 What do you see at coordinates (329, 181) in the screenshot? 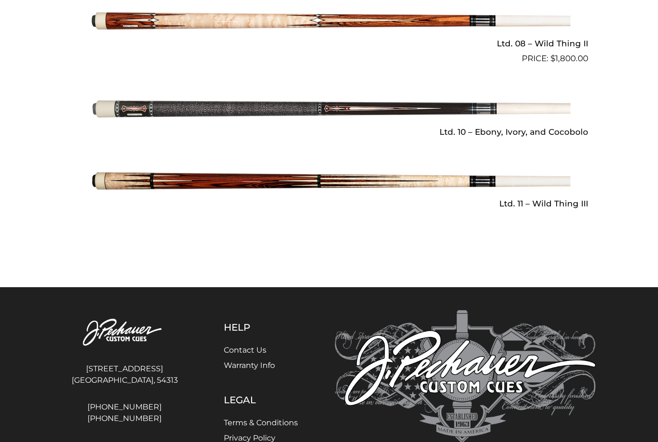
I see `img: Ltd. 11 - Wild Thing III` at bounding box center [329, 181].